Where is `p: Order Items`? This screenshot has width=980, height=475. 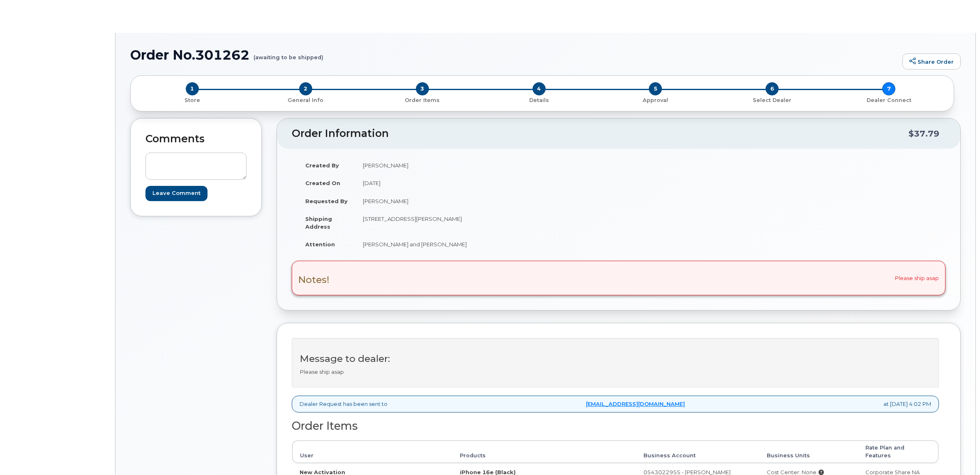
p: Order Items is located at coordinates (422, 100).